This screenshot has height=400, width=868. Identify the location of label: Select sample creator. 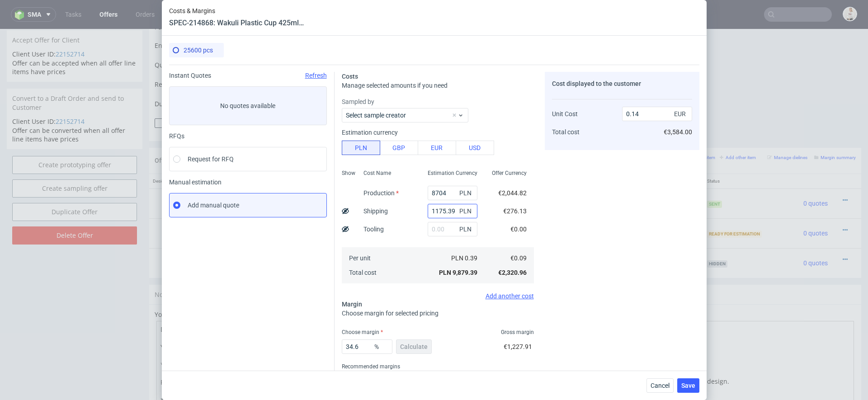
(376, 115).